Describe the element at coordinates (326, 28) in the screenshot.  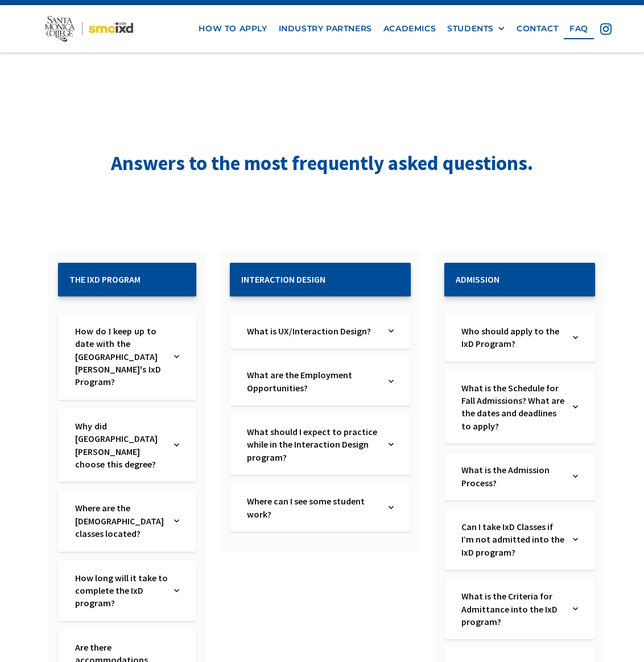
I see `a: industry partners` at that location.